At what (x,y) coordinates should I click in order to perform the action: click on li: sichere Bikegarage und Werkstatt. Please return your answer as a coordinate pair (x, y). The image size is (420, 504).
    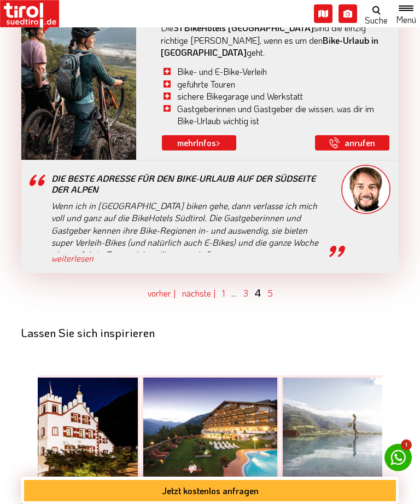
    Looking at the image, I should click on (276, 96).